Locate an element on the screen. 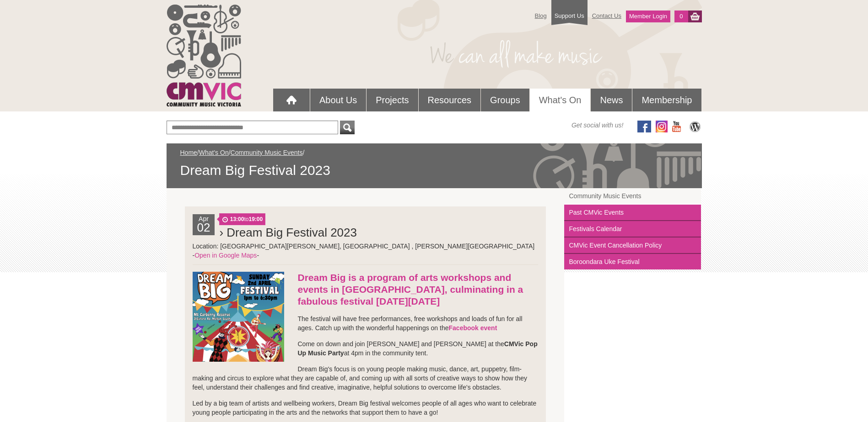 The width and height of the screenshot is (868, 422). a: Home is located at coordinates (189, 153).